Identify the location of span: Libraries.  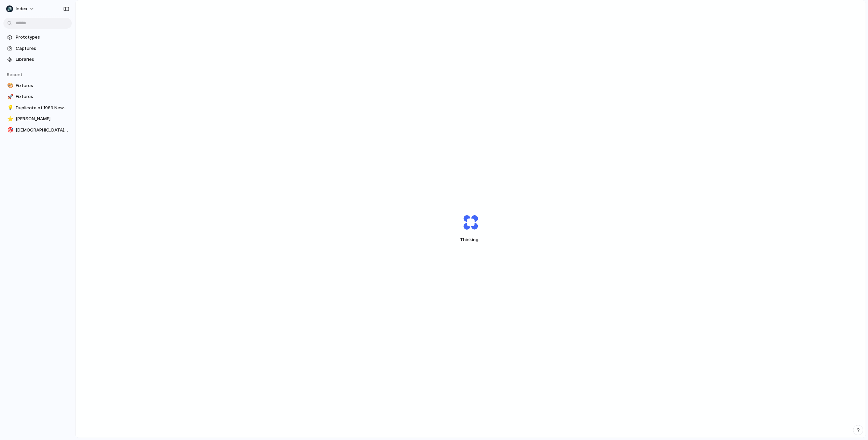
(42, 60).